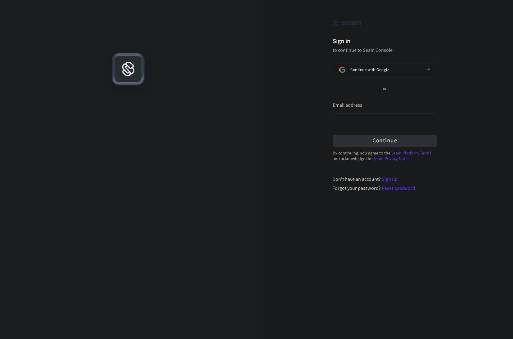 This screenshot has width=513, height=339. I want to click on button: Continue, so click(385, 141).